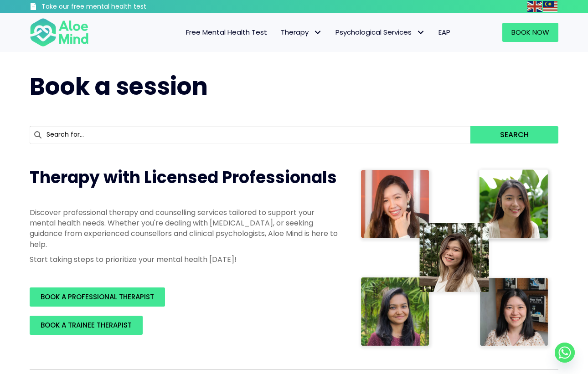 This screenshot has width=588, height=374. What do you see at coordinates (455, 258) in the screenshot?
I see `img: Therapist collage` at bounding box center [455, 258].